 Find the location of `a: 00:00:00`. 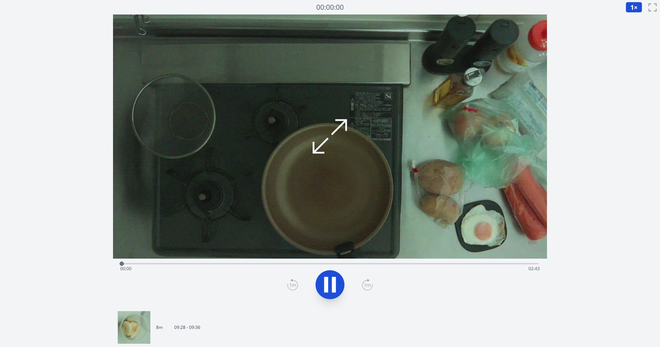

a: 00:00:00 is located at coordinates (330, 7).